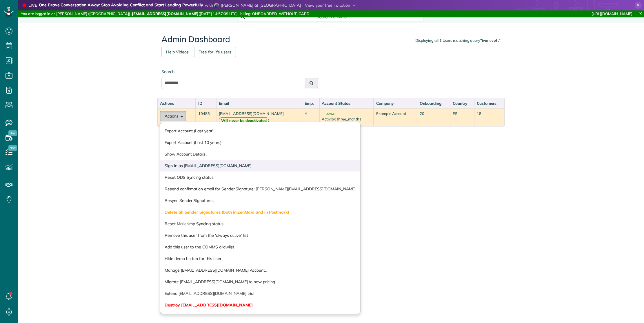 This screenshot has height=323, width=644. Describe the element at coordinates (433, 117) in the screenshot. I see `td: 20` at that location.